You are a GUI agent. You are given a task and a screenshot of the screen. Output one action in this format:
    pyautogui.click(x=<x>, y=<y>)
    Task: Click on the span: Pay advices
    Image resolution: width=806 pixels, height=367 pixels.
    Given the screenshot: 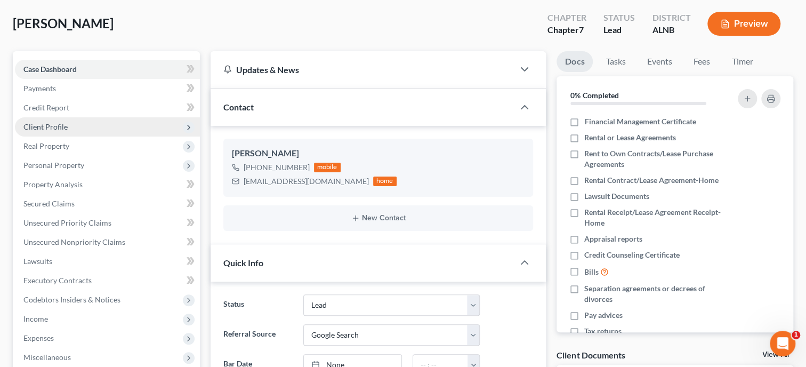 What is the action you would take?
    pyautogui.click(x=603, y=315)
    